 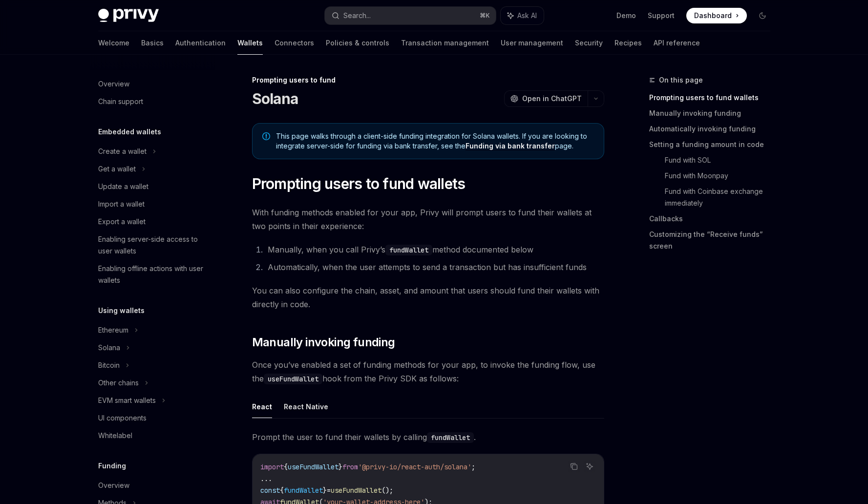 What do you see at coordinates (359, 184) in the screenshot?
I see `span: Prompting users to fund wallets` at bounding box center [359, 184].